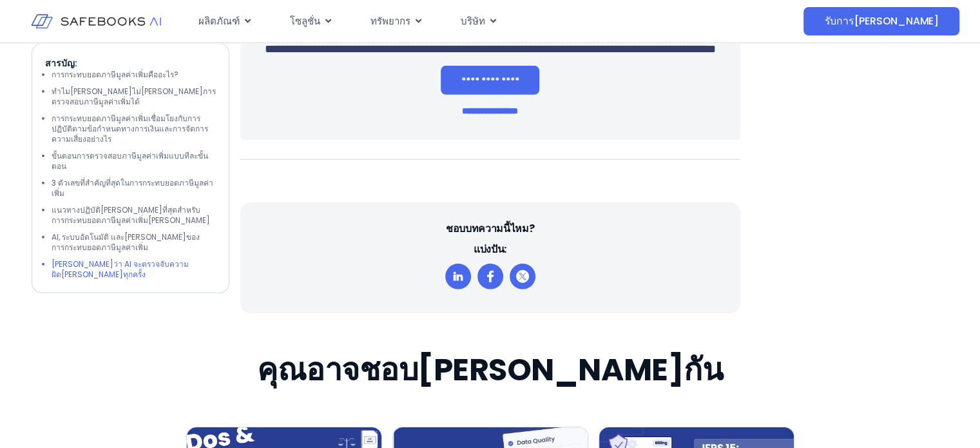 The image size is (980, 448). I want to click on font: การกระทบยอดภาษีมูลค่าเพิ่มเชื่อมโยงกับการปฏิบัติตามข้อกำหนดทางการเงินและการจัดการความเสี่ยงอย่างไร, so click(129, 128).